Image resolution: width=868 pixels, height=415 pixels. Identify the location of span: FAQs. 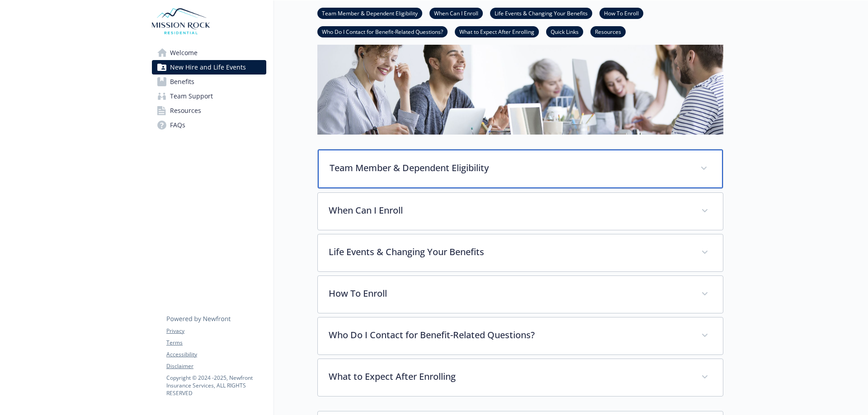
(178, 125).